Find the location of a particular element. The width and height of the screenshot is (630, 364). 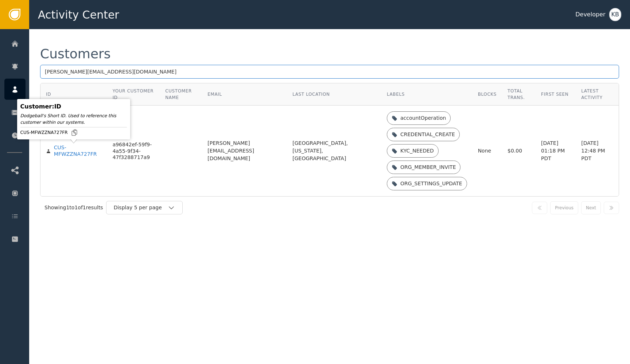

div: Email is located at coordinates (244, 94).